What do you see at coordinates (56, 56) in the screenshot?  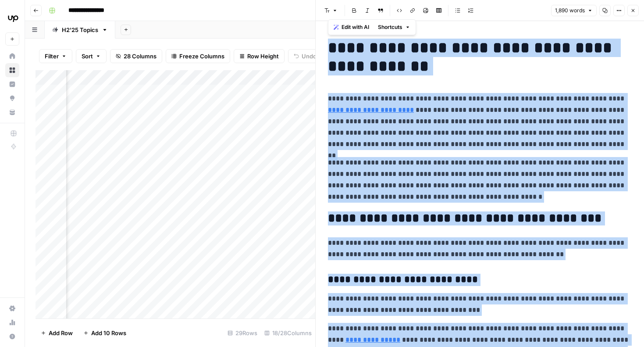 I see `button: Filter` at bounding box center [56, 56].